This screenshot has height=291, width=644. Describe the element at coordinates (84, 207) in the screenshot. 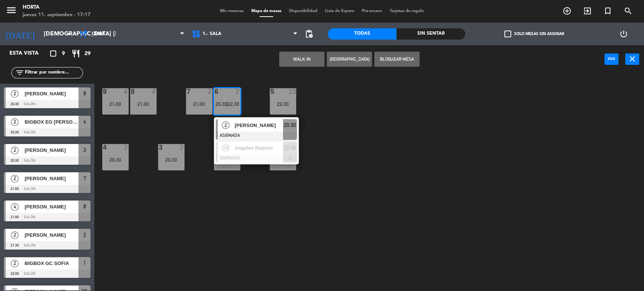

I see `span: 8` at that location.